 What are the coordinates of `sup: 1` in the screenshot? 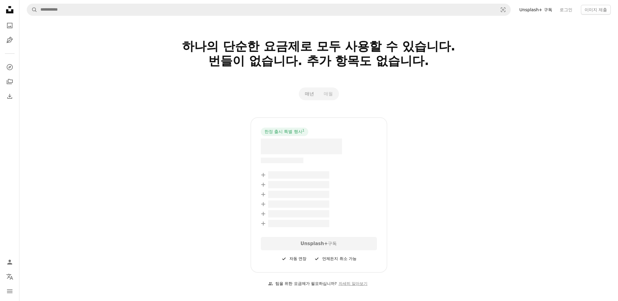 It's located at (303, 130).